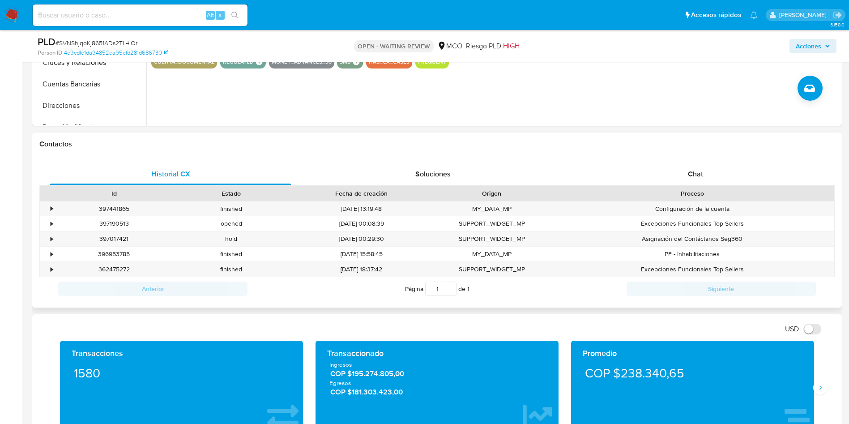 The height and width of the screenshot is (424, 849). What do you see at coordinates (716, 15) in the screenshot?
I see `span: Accesos rápidos` at bounding box center [716, 15].